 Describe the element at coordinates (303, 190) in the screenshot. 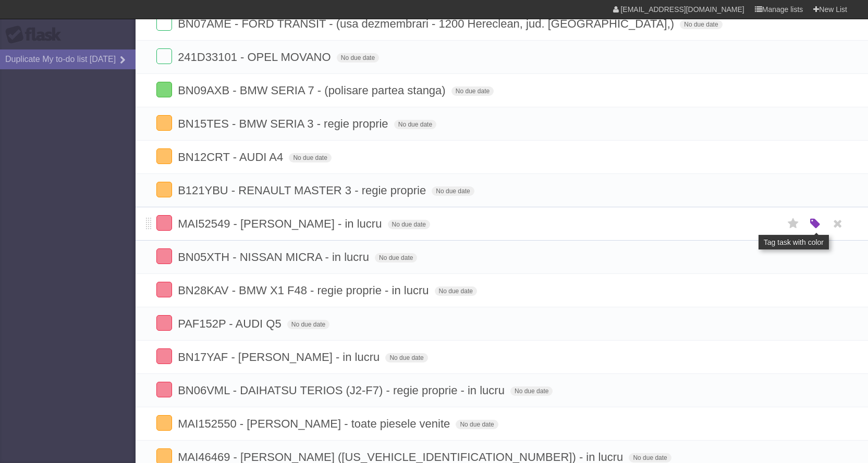

I see `span: B121YBU - RENAULT MASTER 3 - regie proprie` at that location.